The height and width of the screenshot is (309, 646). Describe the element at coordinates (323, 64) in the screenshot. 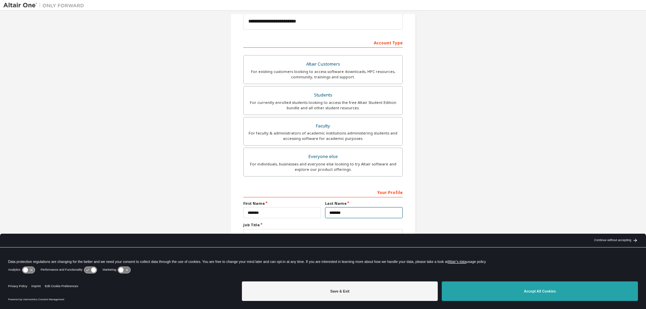

I see `div: Altair Customers` at that location.